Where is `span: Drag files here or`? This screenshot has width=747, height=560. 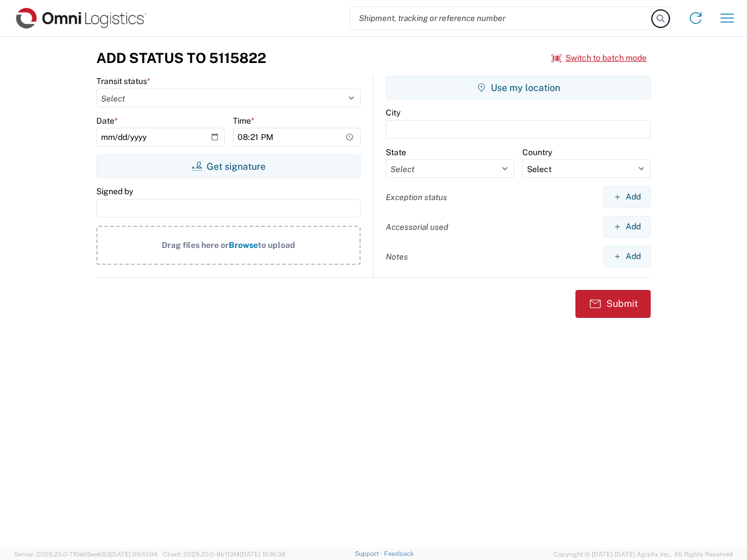
span: Drag files here or is located at coordinates (195, 245).